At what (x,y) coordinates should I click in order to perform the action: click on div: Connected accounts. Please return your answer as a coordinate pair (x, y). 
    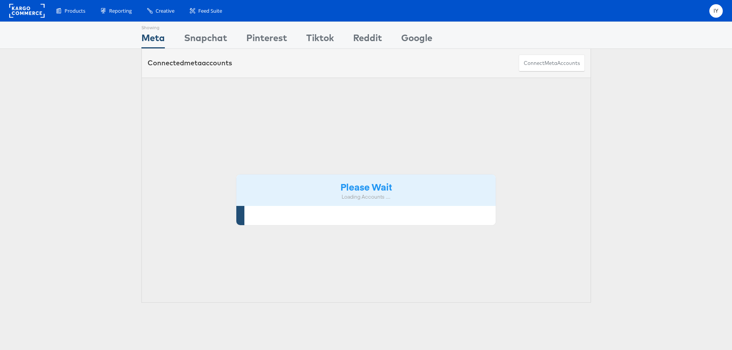
    Looking at the image, I should click on (190, 63).